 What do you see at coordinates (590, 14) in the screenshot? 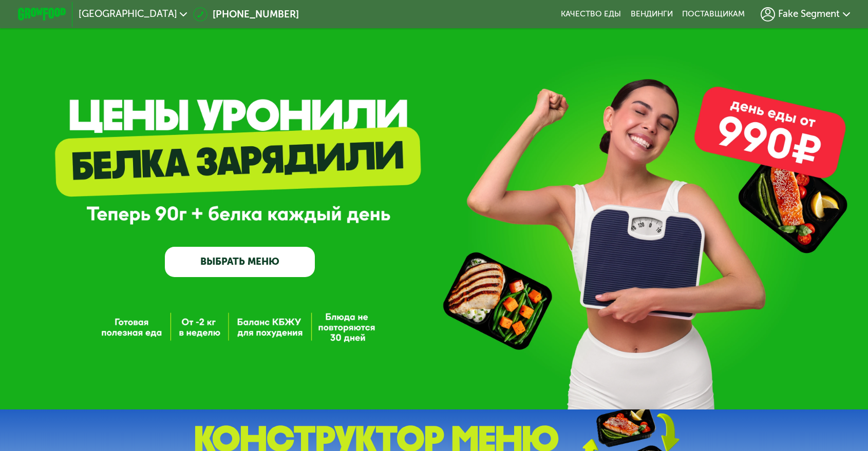
I see `a: Качество еды` at bounding box center [590, 14].